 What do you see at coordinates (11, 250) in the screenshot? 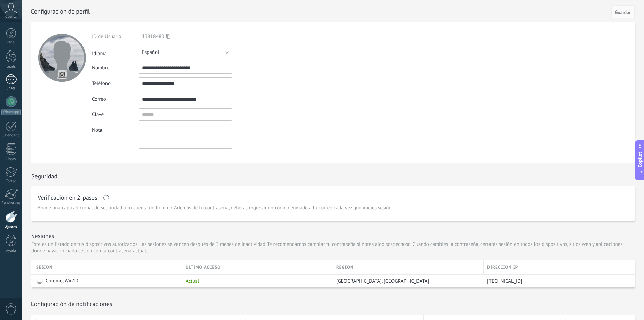
I see `div: Ayuda` at bounding box center [11, 250].